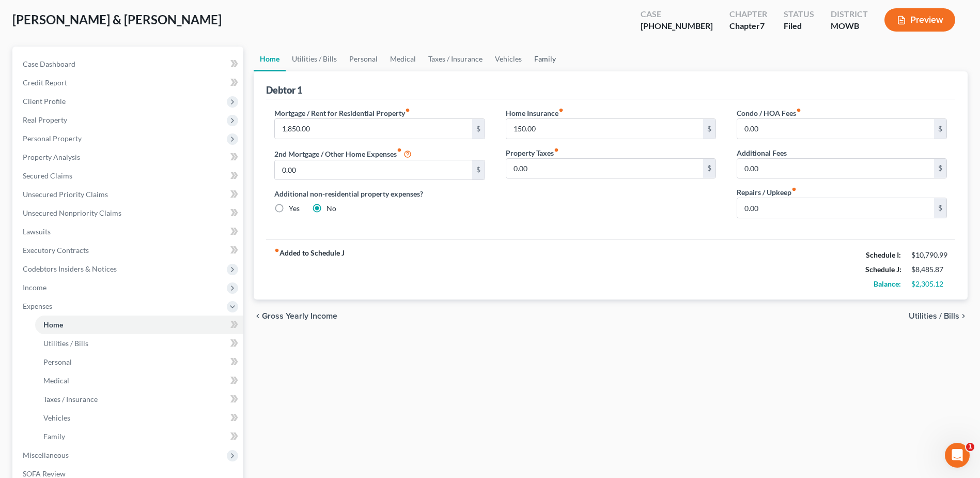 The height and width of the screenshot is (478, 980). What do you see at coordinates (45, 82) in the screenshot?
I see `span: Credit Report` at bounding box center [45, 82].